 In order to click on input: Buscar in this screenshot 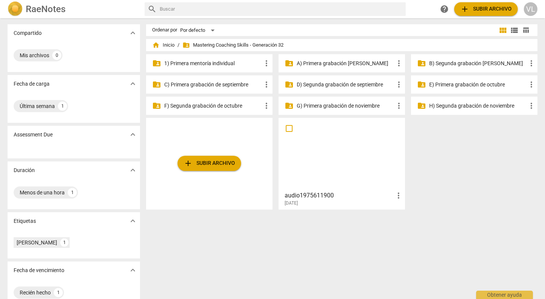, I will do `click(281, 9)`.